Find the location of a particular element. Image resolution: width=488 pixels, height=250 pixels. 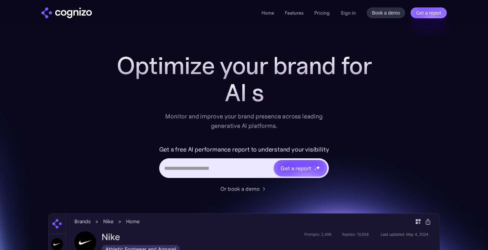

div: AI s is located at coordinates (244, 93).